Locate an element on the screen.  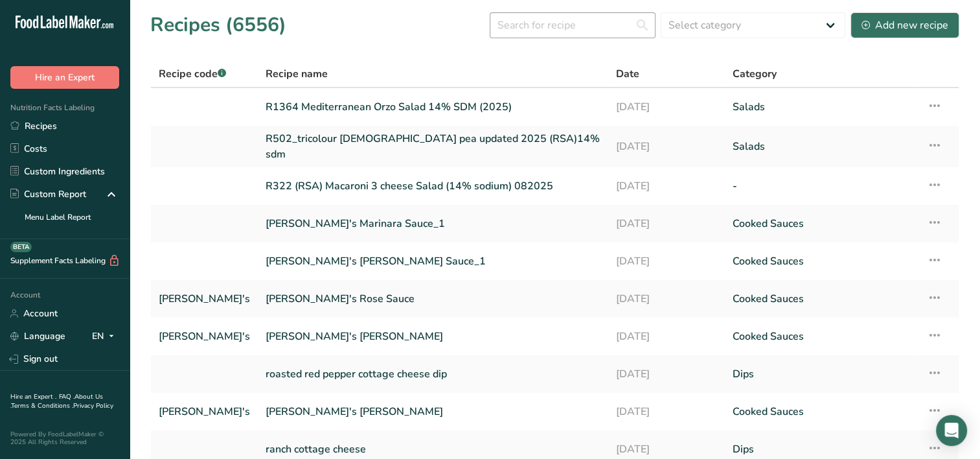
input: Search for recipe is located at coordinates (573, 25).